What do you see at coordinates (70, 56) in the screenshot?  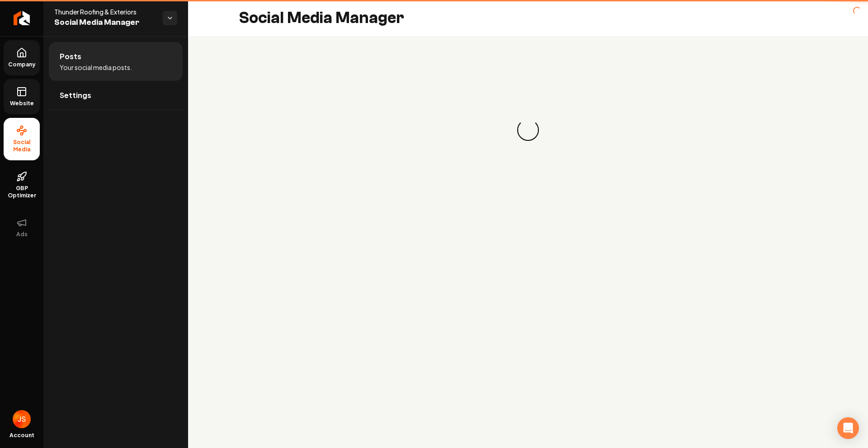 I see `span: Posts` at bounding box center [70, 56].